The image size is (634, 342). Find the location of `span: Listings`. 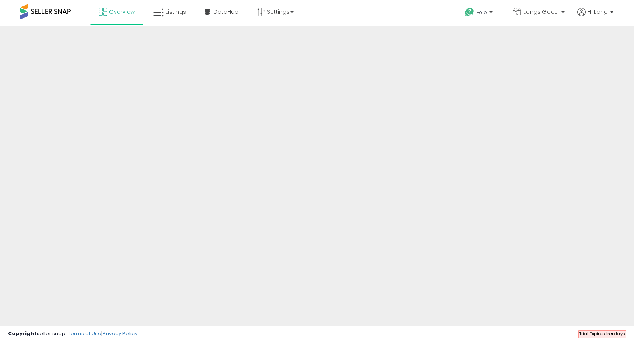

span: Listings is located at coordinates (176, 12).